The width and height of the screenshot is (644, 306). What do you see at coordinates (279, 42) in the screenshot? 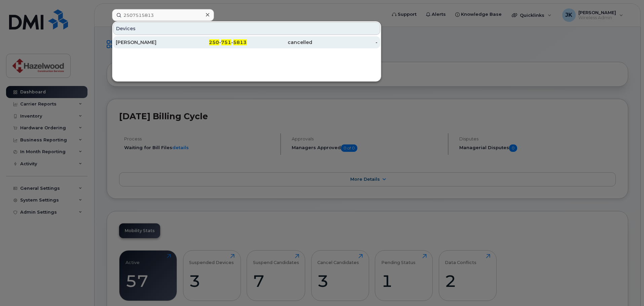
I see `div: cancelled` at bounding box center [279, 42].